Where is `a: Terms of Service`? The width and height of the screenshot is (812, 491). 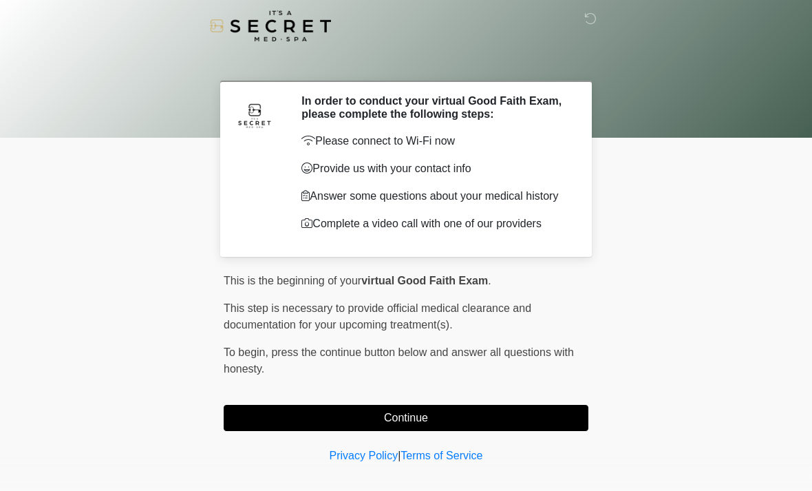
a: Terms of Service is located at coordinates (441, 455).